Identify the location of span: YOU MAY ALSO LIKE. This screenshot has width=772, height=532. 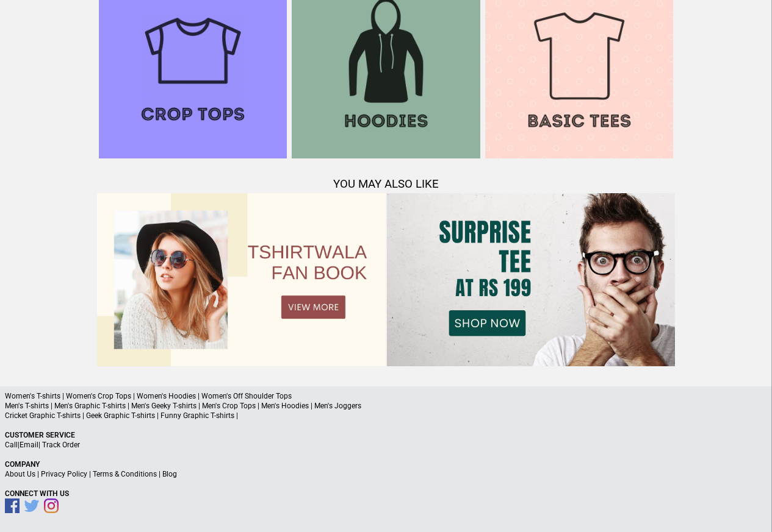
(386, 184).